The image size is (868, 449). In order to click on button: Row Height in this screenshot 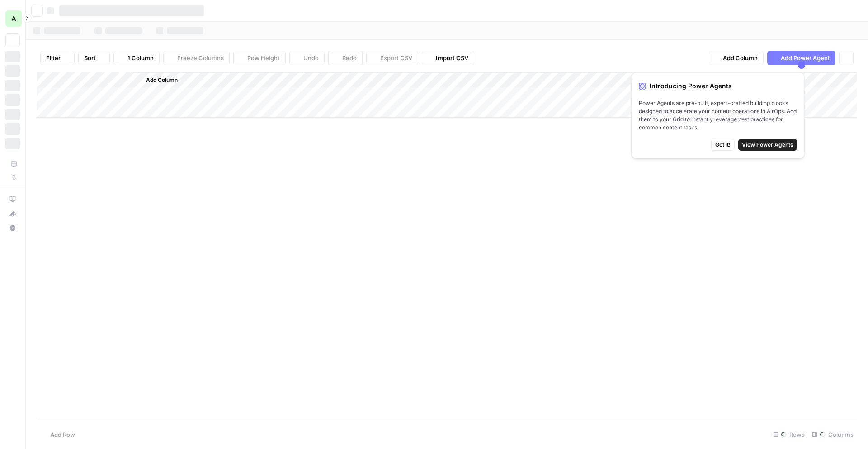, I will do `click(260, 58)`.